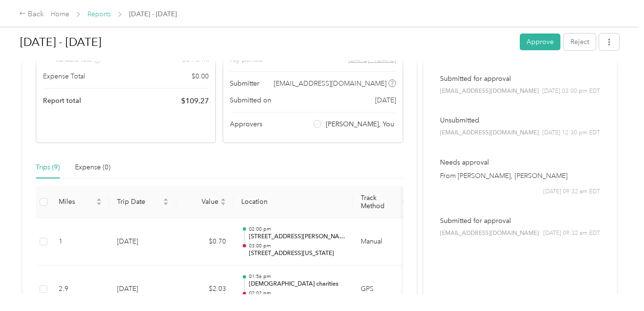 This screenshot has height=311, width=644. Describe the element at coordinates (384, 242) in the screenshot. I see `td: Manual` at that location.